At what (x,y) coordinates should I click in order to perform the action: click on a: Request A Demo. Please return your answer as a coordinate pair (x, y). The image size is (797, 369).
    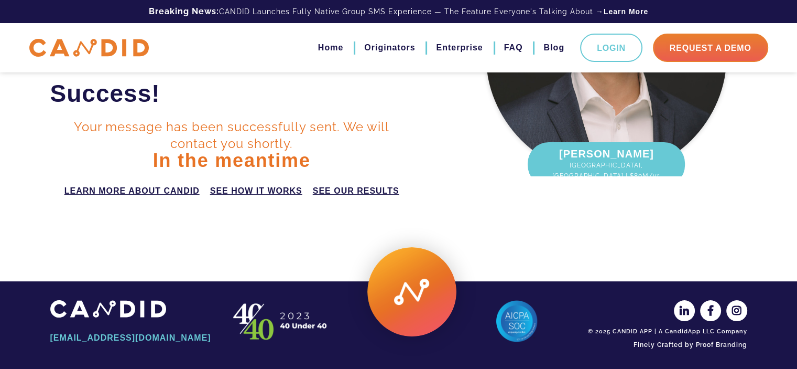
    Looking at the image, I should click on (711, 48).